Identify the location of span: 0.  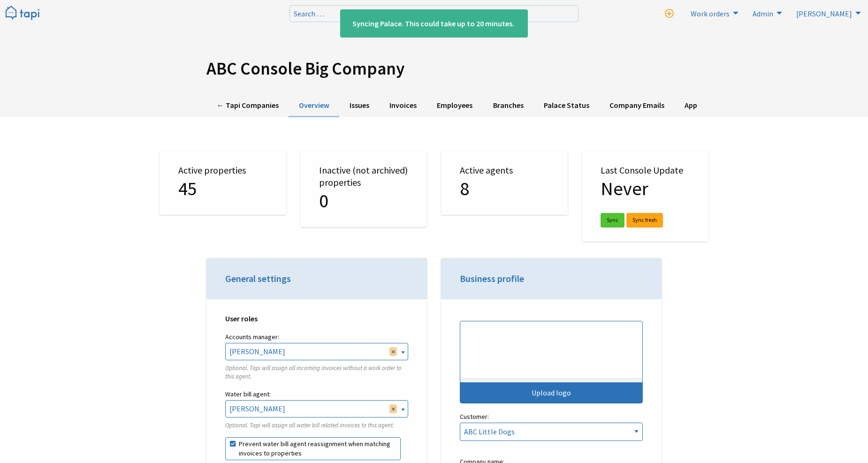
(323, 201).